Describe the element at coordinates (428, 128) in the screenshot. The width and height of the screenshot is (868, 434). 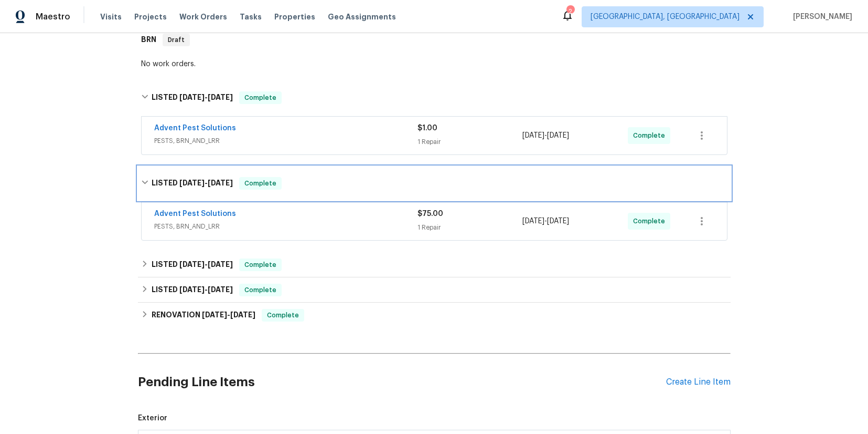
I see `span: $1.00` at that location.